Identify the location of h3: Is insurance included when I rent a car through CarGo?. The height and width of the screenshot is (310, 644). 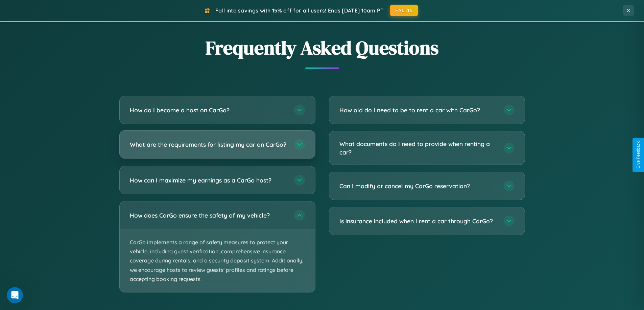
(418, 221).